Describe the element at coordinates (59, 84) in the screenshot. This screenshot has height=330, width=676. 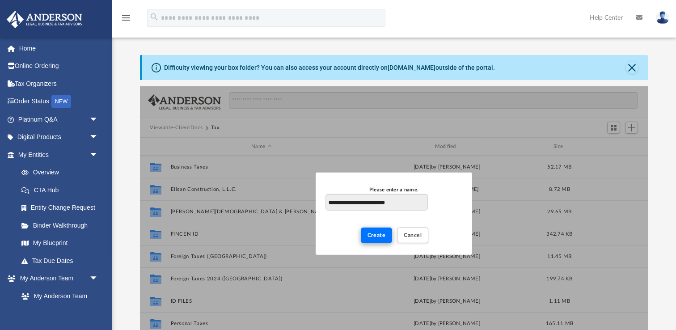
I see `a: Tax Organizers` at that location.